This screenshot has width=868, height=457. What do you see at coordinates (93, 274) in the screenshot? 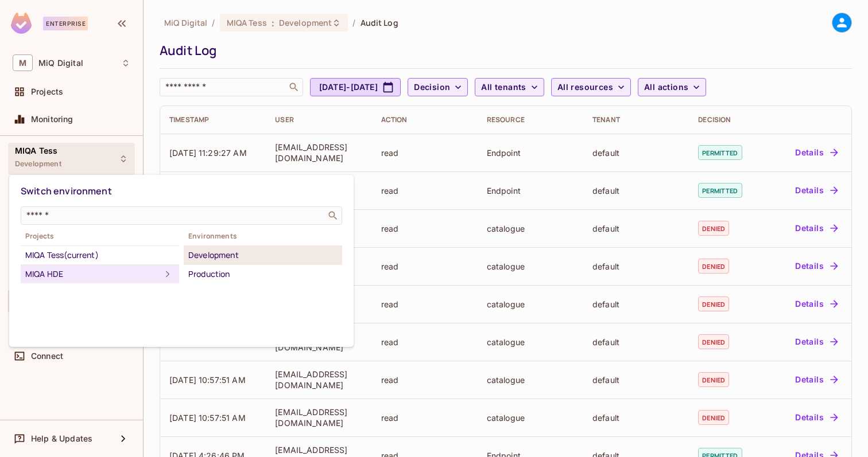
I see `div: MIQA HDE` at bounding box center [93, 274].